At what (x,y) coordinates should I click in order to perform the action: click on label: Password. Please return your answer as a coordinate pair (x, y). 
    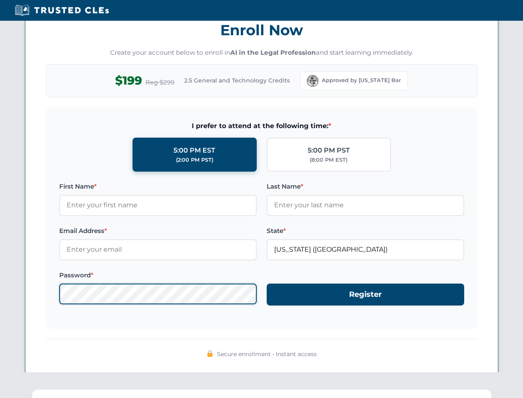
    Looking at the image, I should click on (158, 275).